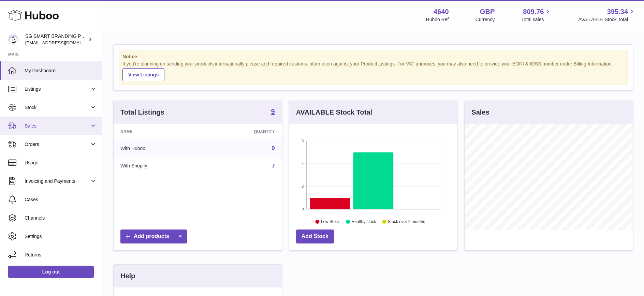 The height and width of the screenshot is (296, 644). What do you see at coordinates (57, 126) in the screenshot?
I see `span: Sales` at bounding box center [57, 126].